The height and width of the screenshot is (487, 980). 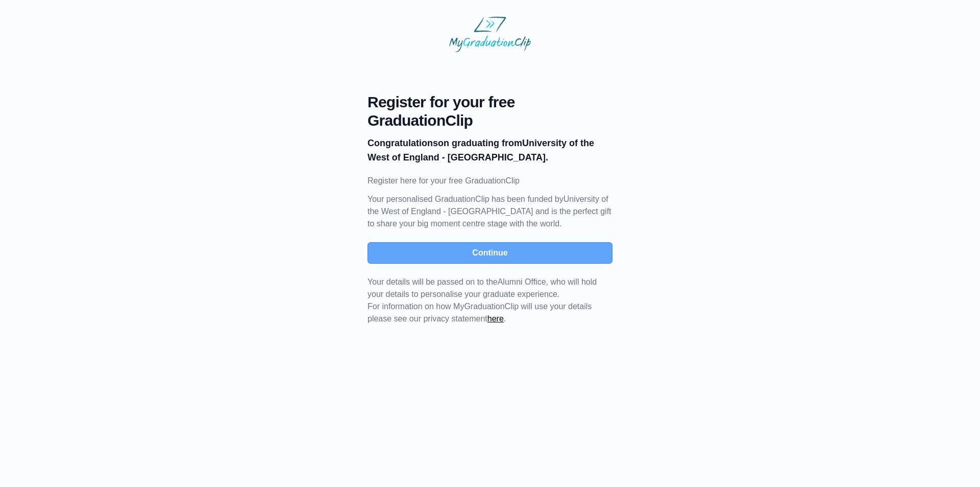 I want to click on span: GraduationClip, so click(x=490, y=120).